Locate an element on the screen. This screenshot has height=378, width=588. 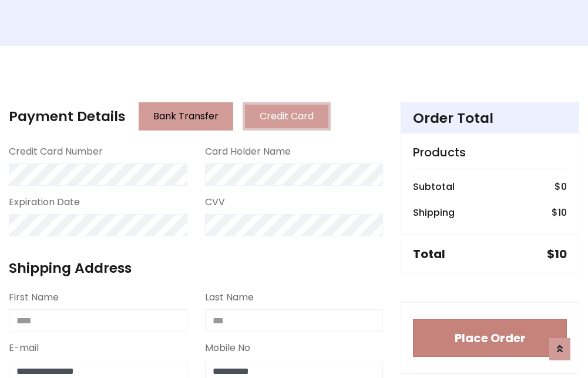
h4: Order Total is located at coordinates (490, 118).